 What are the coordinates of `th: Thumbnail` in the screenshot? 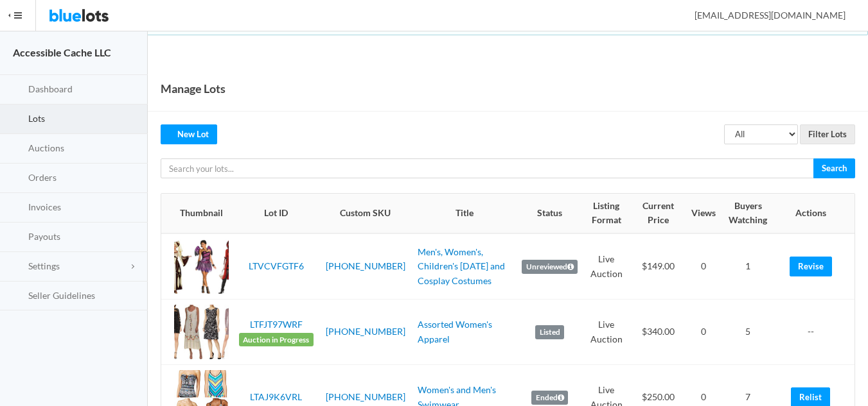 It's located at (197, 214).